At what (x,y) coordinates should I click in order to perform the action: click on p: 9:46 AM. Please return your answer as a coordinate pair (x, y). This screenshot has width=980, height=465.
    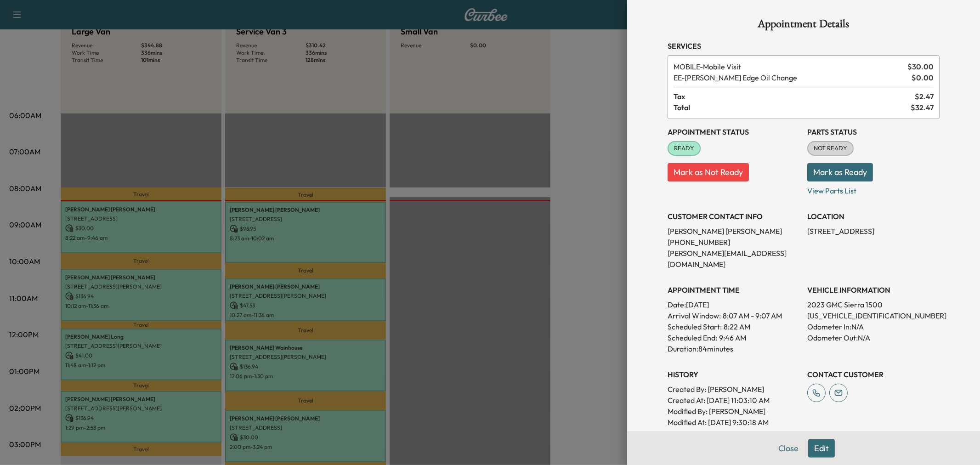
    Looking at the image, I should click on (732, 338).